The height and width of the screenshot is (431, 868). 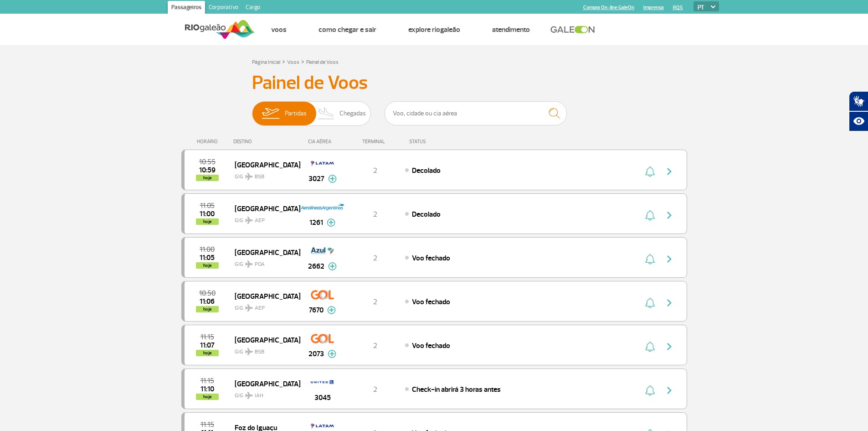 What do you see at coordinates (609, 7) in the screenshot?
I see `a: Compra On-line GaleOn` at bounding box center [609, 7].